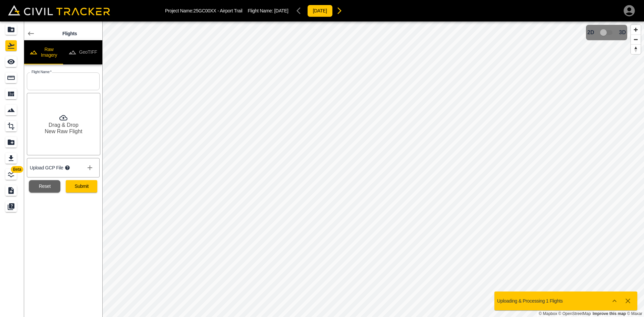 This screenshot has width=644, height=317. What do you see at coordinates (373, 169) in the screenshot?
I see `canvas: Map` at bounding box center [373, 169].